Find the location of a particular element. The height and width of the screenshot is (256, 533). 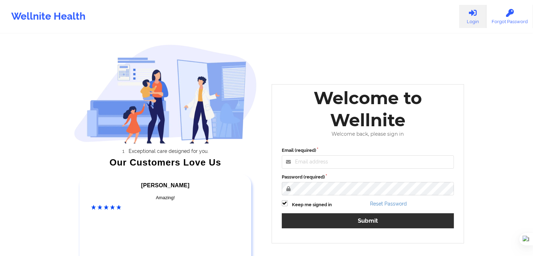

div: Our Customers Love Us is located at coordinates (165, 162).